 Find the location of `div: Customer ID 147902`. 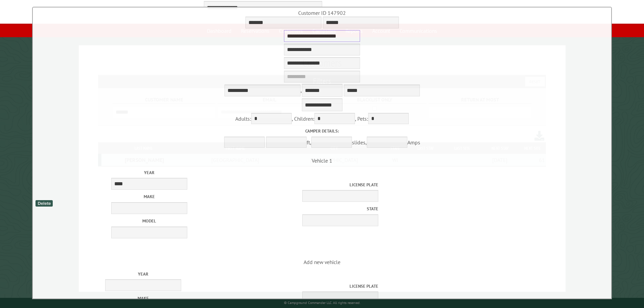

div: Customer ID 147902 is located at coordinates (322, 13).